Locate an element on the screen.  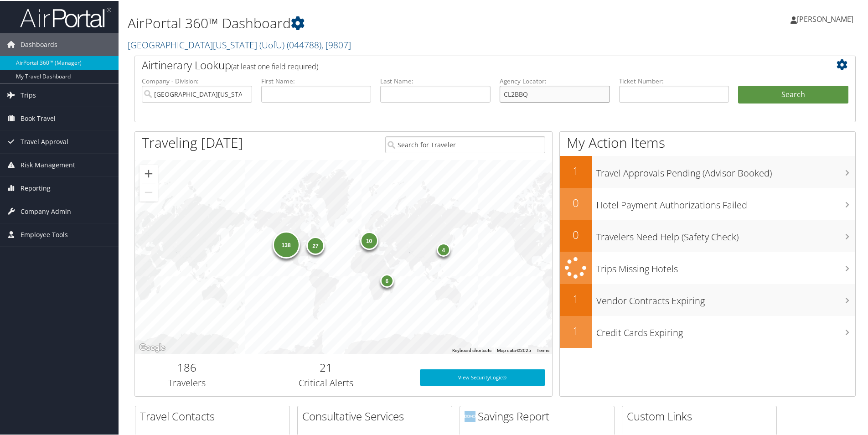
span: Company Admin is located at coordinates (46, 211).